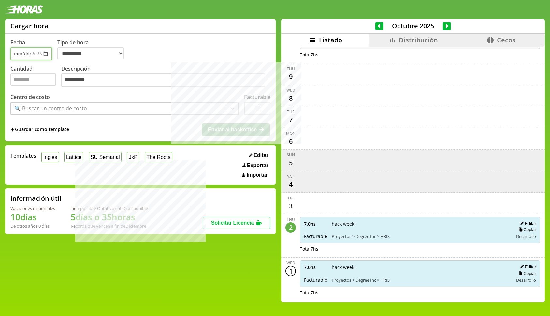 The width and height of the screenshot is (550, 316). What do you see at coordinates (291, 163) in the screenshot?
I see `div: 5` at bounding box center [291, 163].